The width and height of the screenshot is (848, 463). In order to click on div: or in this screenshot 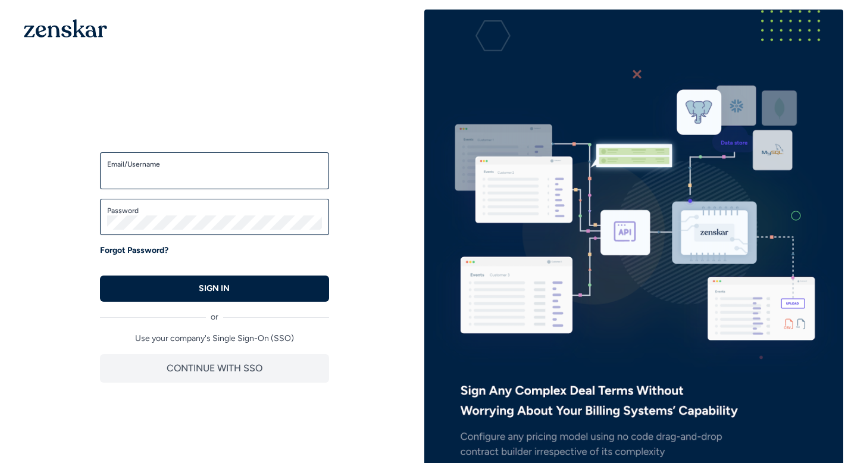, I will do `click(214, 312)`.